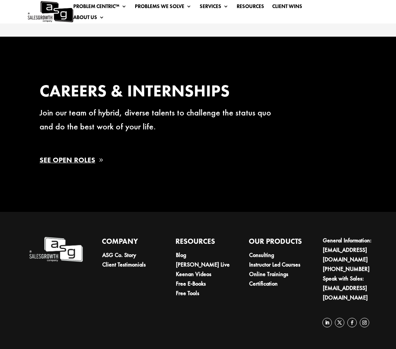 The width and height of the screenshot is (396, 349). Describe the element at coordinates (191, 283) in the screenshot. I see `a: Free E-Books` at that location.